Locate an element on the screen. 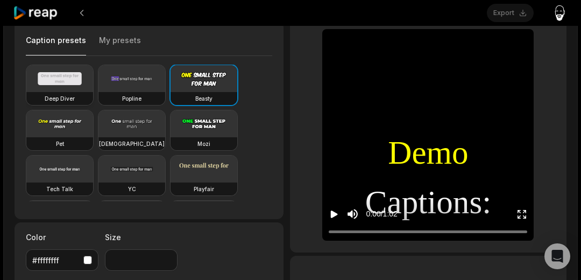 The width and height of the screenshot is (581, 280). button: Enter Fullscreen is located at coordinates (521, 213).